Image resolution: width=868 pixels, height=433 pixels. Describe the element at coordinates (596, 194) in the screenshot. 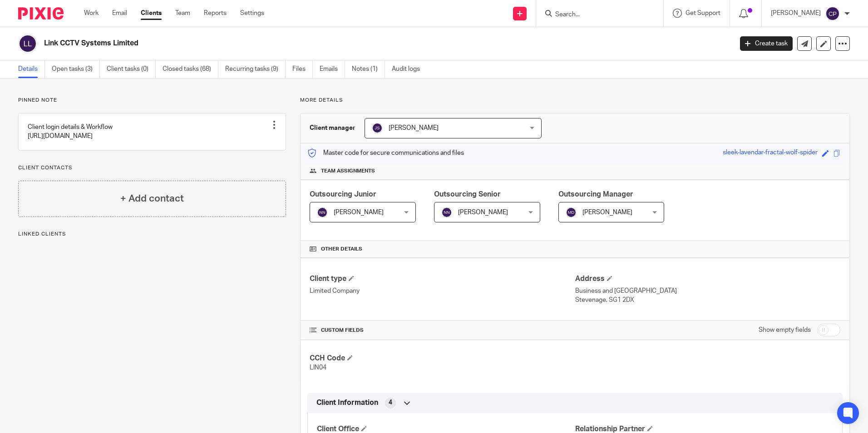

I see `span: Outsourcing Manager` at that location.